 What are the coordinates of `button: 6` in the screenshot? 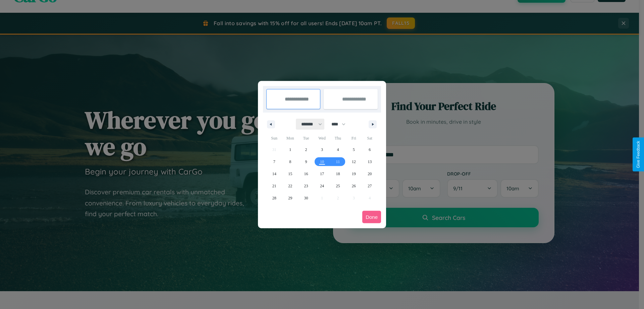 It's located at (369, 149).